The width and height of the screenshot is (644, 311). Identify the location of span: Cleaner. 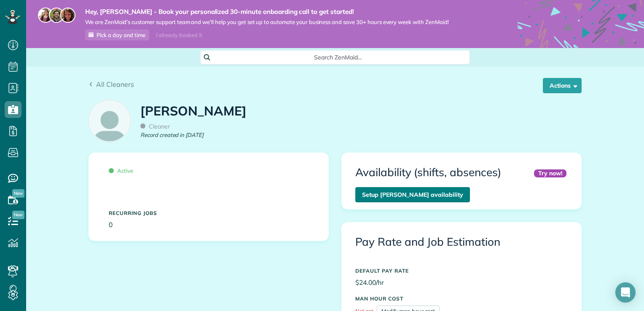
(155, 126).